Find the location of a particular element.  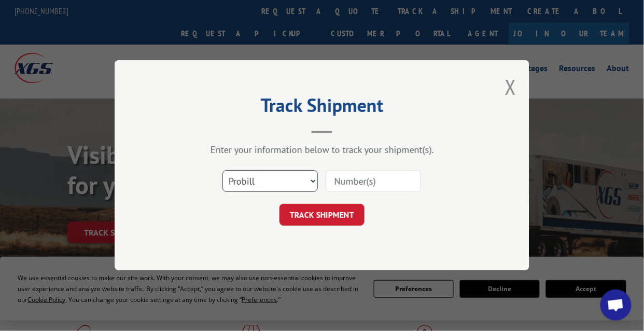

h2: Track Shipment is located at coordinates (322, 108).